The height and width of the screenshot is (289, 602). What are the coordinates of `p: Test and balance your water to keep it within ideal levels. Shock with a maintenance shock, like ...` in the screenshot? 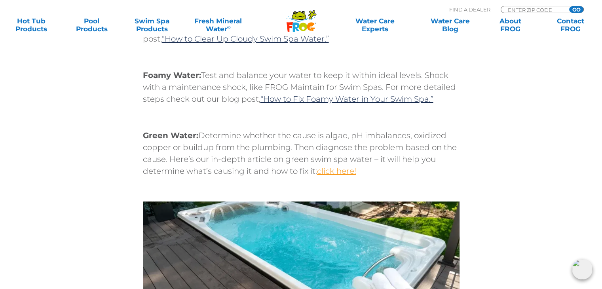 It's located at (301, 87).